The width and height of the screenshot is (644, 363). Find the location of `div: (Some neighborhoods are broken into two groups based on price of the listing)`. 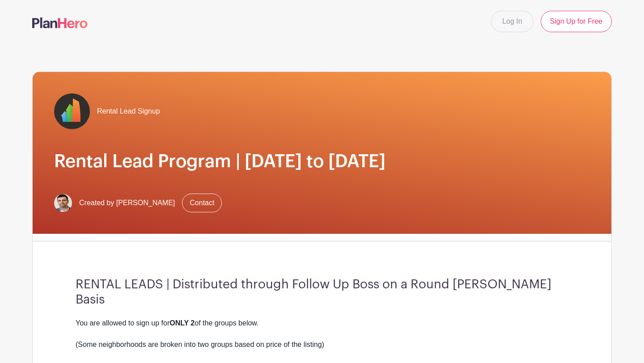

div: (Some neighborhoods are broken into two groups based on price of the listing) is located at coordinates (322, 345).